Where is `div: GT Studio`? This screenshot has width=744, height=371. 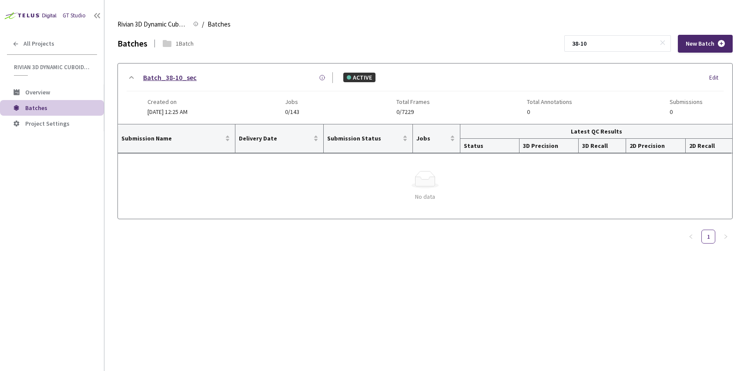 div: GT Studio is located at coordinates (74, 16).